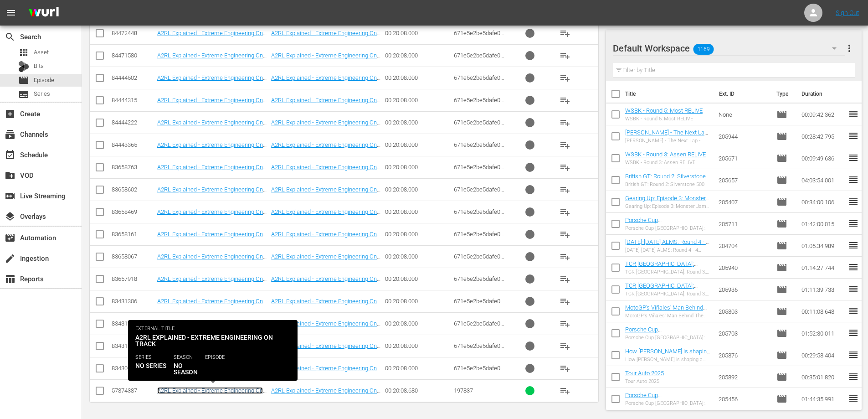 The image size is (868, 419). I want to click on a: Sign Out, so click(847, 13).